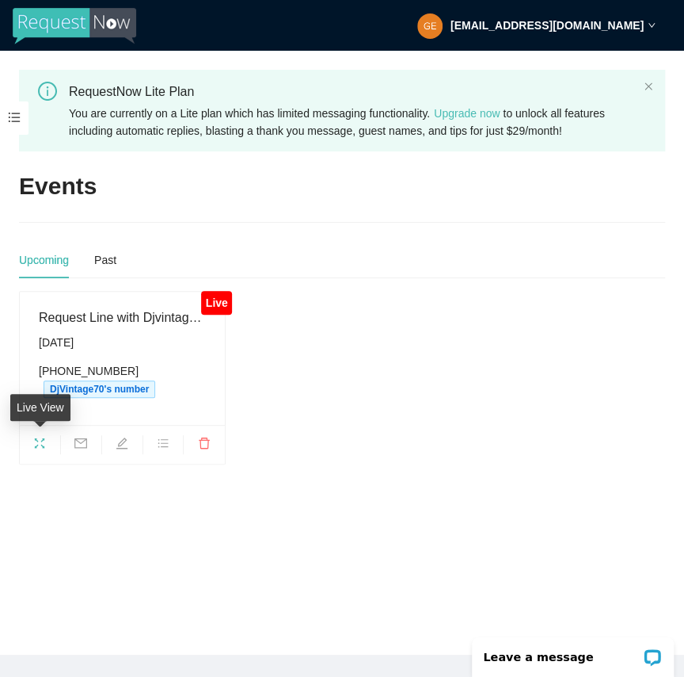 This screenshot has width=684, height=677. Describe the element at coordinates (122, 445) in the screenshot. I see `span: edit` at that location.